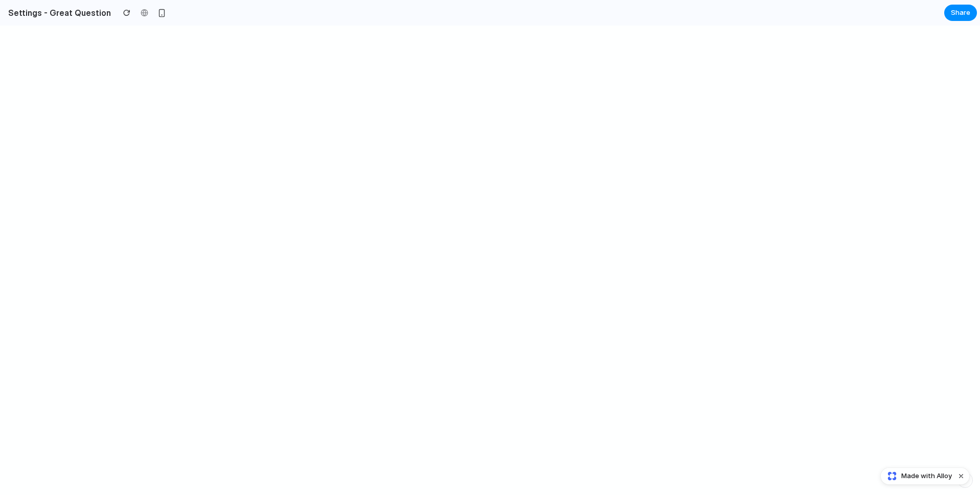 The width and height of the screenshot is (980, 495). What do you see at coordinates (960, 13) in the screenshot?
I see `span: Share` at bounding box center [960, 13].